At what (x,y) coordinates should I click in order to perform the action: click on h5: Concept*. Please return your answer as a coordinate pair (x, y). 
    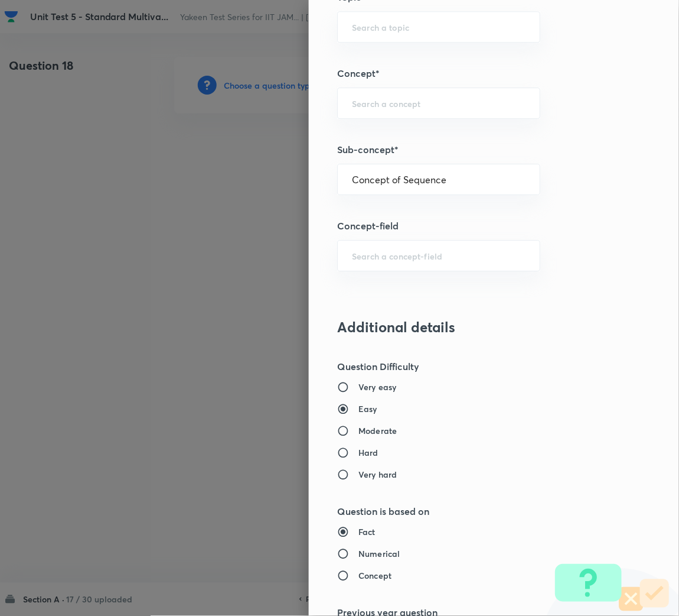
    Looking at the image, I should click on (475, 74).